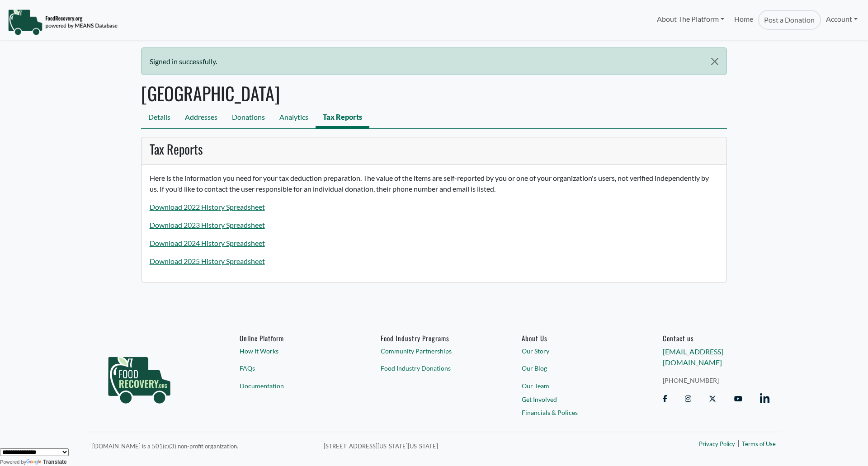 The height and width of the screenshot is (466, 868). Describe the element at coordinates (293, 368) in the screenshot. I see `a: FAQs` at that location.